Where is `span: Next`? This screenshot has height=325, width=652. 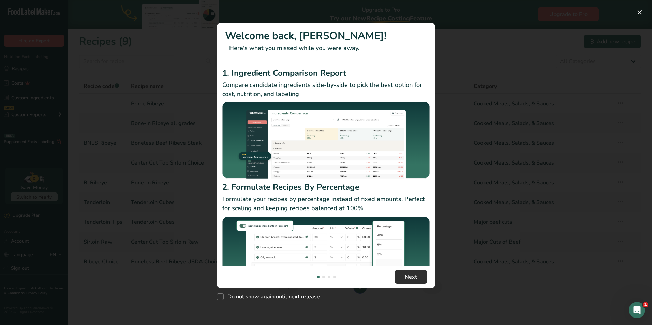 span: Next is located at coordinates (411, 277).